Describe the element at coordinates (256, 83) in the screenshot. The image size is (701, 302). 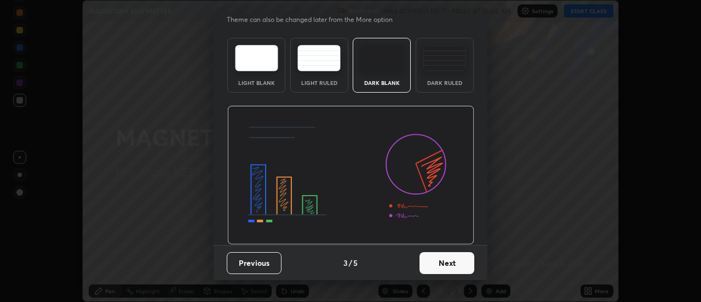
I see `div: Light Blank` at that location.